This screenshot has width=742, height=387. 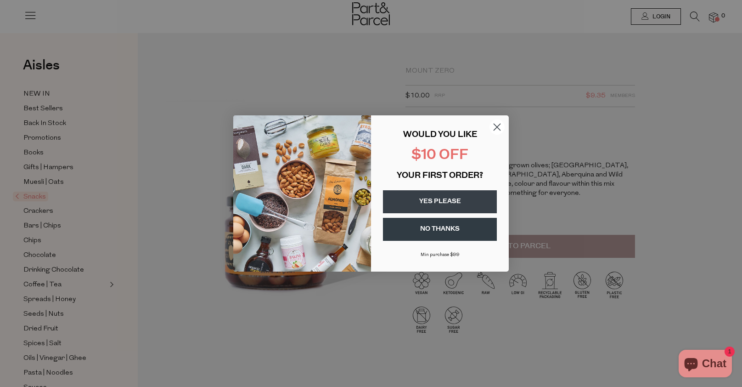 I want to click on span: Min purchase $99, so click(x=440, y=255).